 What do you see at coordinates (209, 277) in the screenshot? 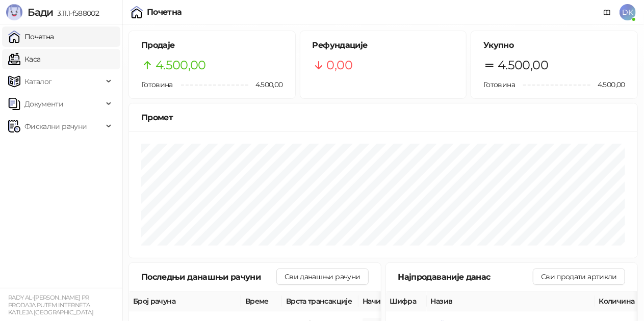
I see `div: Последњи данашњи рачуни` at bounding box center [209, 277].